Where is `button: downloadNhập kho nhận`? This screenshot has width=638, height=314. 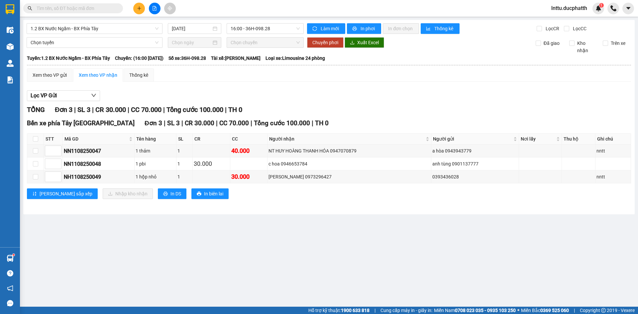
button: downloadNhập kho nhận is located at coordinates (128, 194).